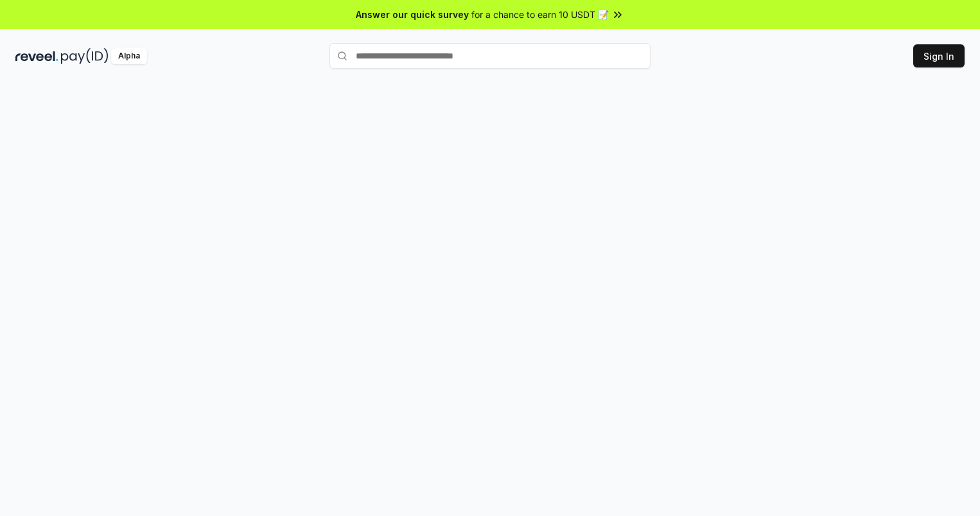 This screenshot has height=516, width=980. What do you see at coordinates (129, 56) in the screenshot?
I see `div: Alpha` at bounding box center [129, 56].